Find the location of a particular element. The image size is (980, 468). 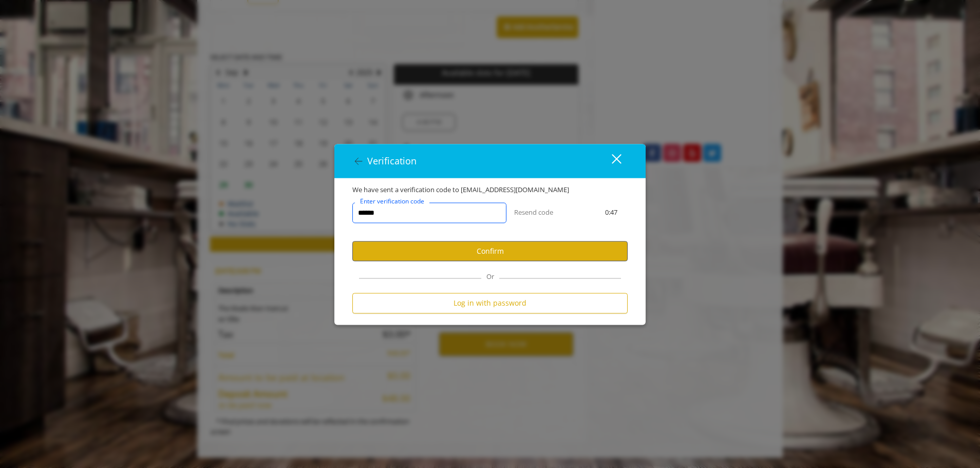

div: 0:47 is located at coordinates (611, 212).